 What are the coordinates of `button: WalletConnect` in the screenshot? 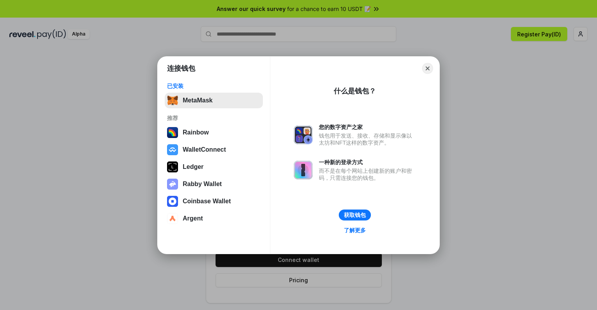 It's located at (214, 150).